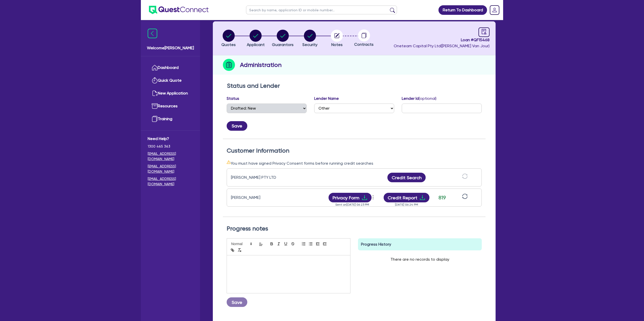  I want to click on label: Lender Id, so click(419, 98).